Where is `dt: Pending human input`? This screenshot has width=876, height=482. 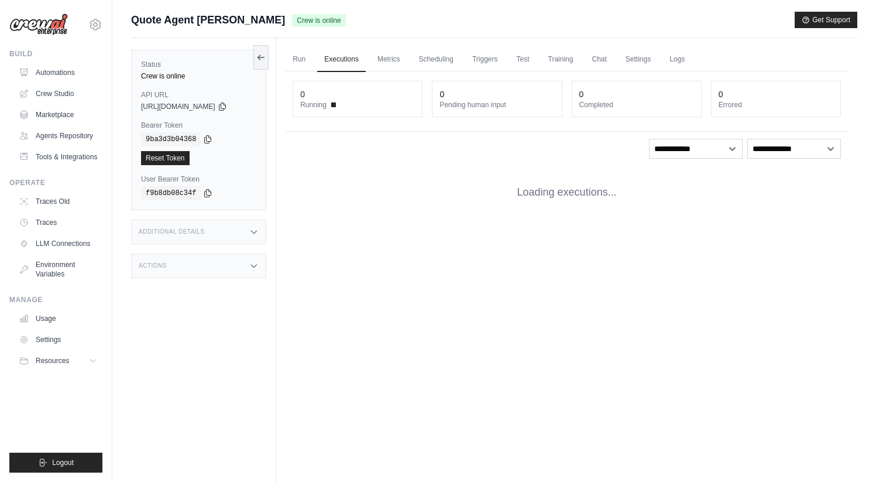 dt: Pending human input is located at coordinates (497, 105).